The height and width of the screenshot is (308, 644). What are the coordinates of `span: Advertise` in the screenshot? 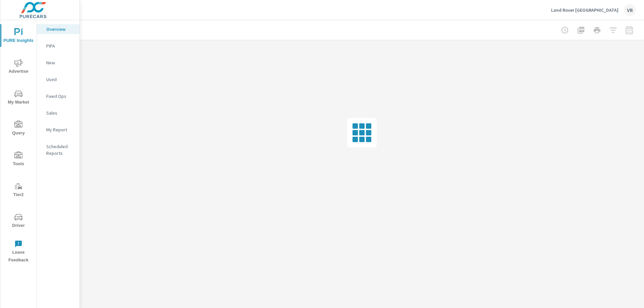 It's located at (19, 67).